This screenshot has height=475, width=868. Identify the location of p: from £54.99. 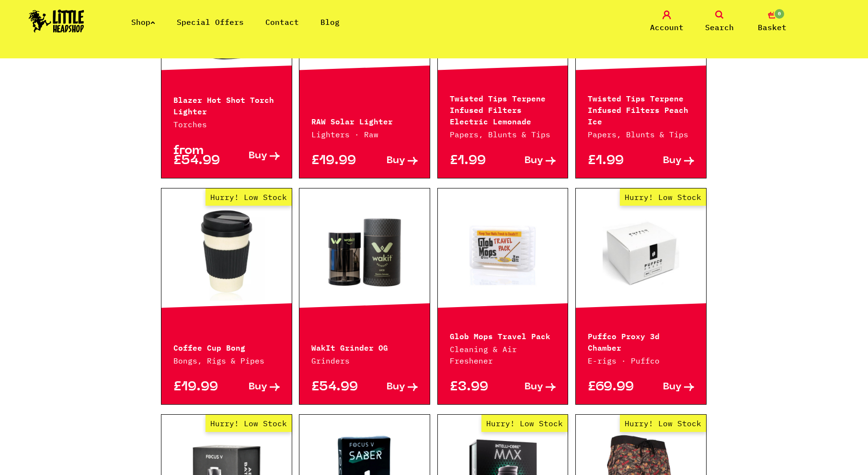
(200, 156).